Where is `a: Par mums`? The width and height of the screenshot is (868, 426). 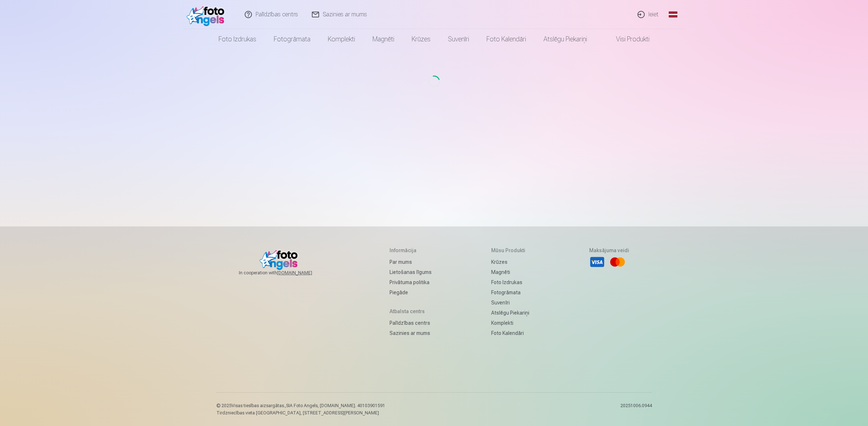 a: Par mums is located at coordinates (411, 263).